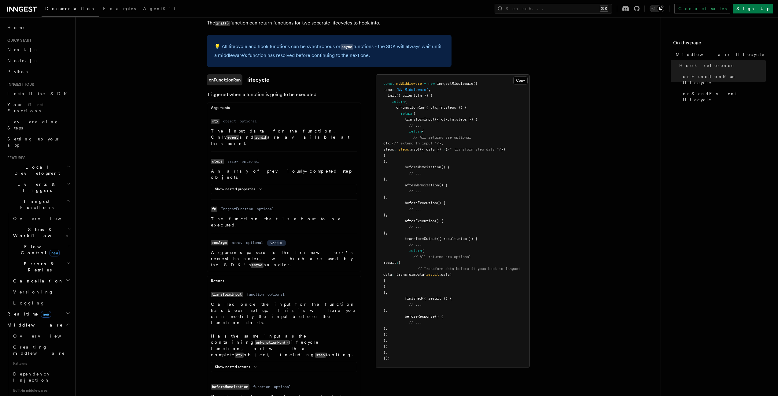 Image resolution: width=778 pixels, height=396 pixels. I want to click on div: Inngest Functions, so click(38, 261).